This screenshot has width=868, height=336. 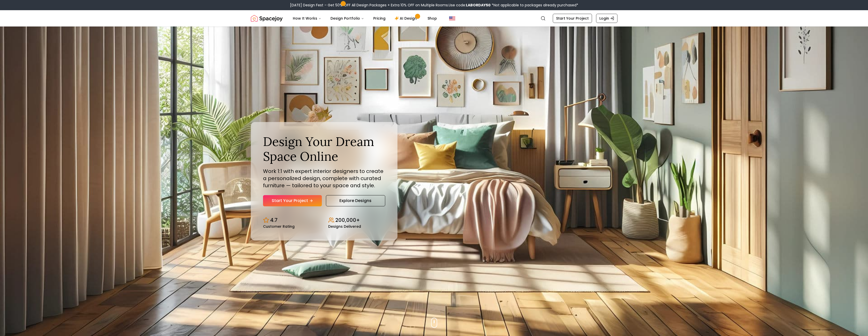 I want to click on a: Login, so click(x=606, y=18).